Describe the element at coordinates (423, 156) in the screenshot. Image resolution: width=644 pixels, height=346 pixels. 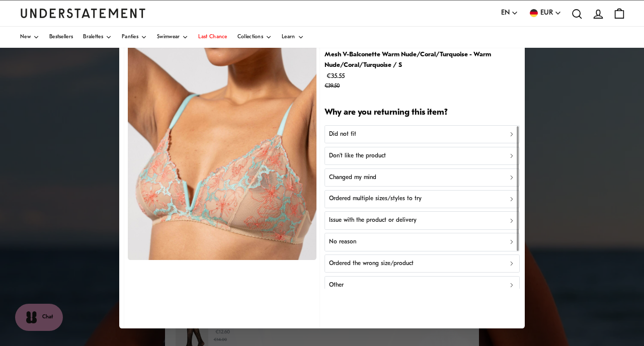
I see `button: Don't like the product` at that location.